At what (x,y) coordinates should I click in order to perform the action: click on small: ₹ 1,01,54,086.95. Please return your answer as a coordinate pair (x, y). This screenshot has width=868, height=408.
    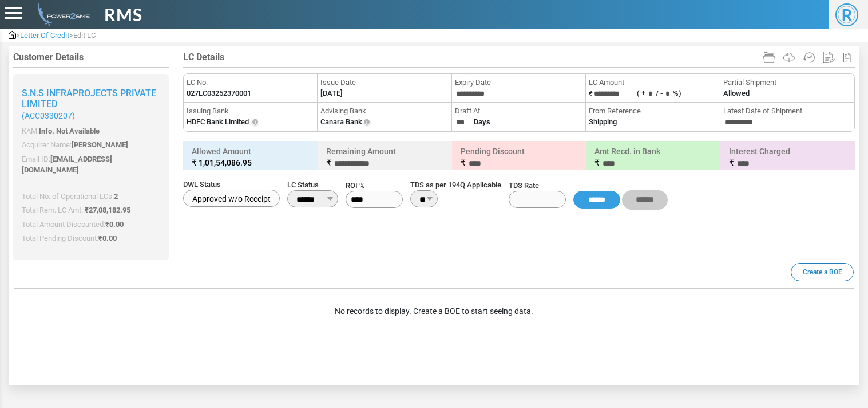
    Looking at the image, I should click on (250, 162).